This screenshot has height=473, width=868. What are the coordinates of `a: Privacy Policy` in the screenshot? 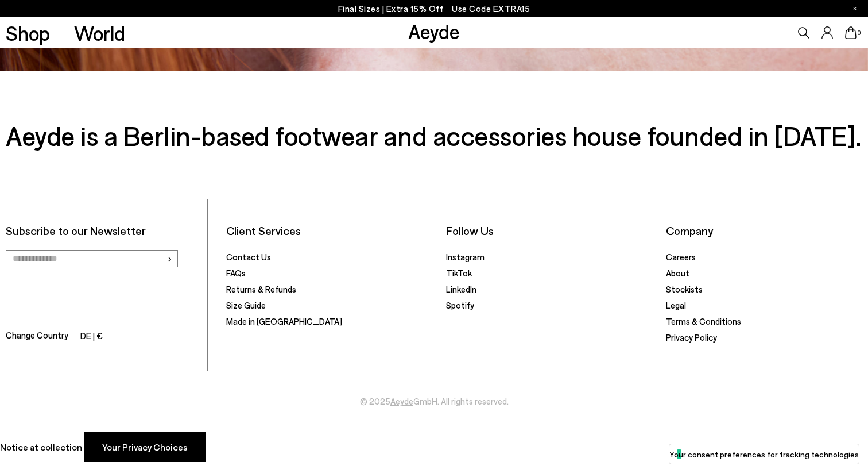 It's located at (691, 337).